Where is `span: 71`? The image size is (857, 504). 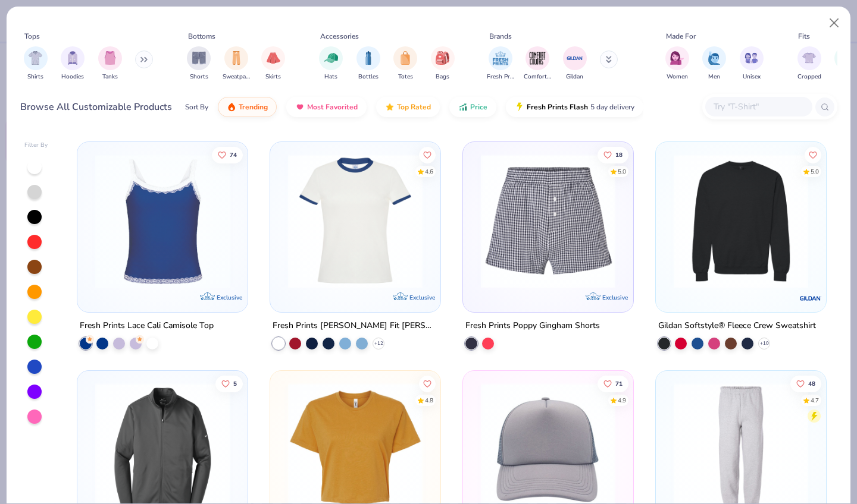
span: 71 is located at coordinates (619, 383).